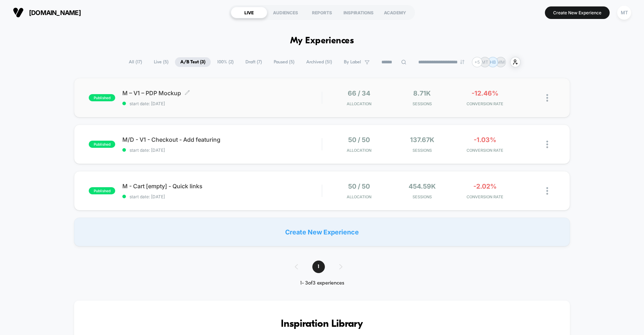 This screenshot has height=335, width=644. I want to click on h3: Inspiration Library, so click(322, 325).